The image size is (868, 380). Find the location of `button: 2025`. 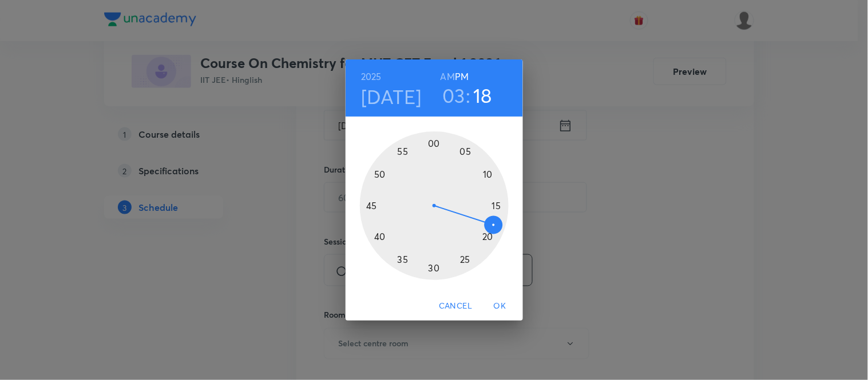

button: 2025 is located at coordinates (372, 77).